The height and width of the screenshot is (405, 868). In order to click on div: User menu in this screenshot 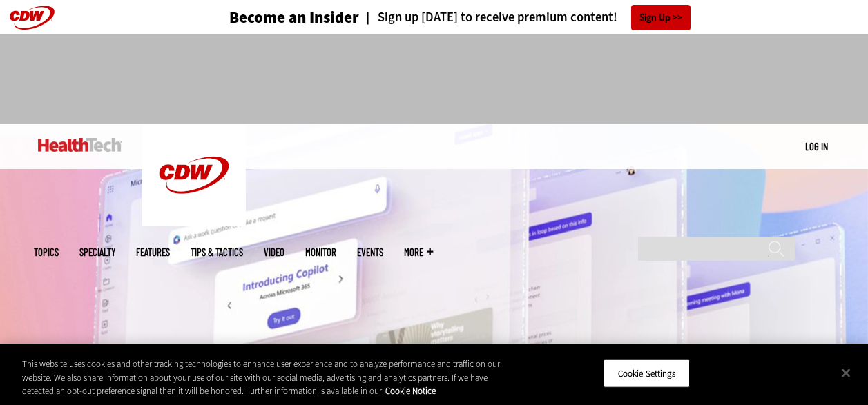, I will do `click(816, 146)`.